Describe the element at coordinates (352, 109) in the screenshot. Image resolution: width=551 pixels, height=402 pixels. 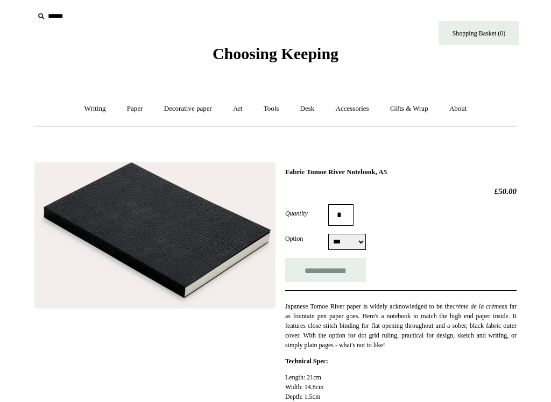
I see `a: Accessories` at that location.